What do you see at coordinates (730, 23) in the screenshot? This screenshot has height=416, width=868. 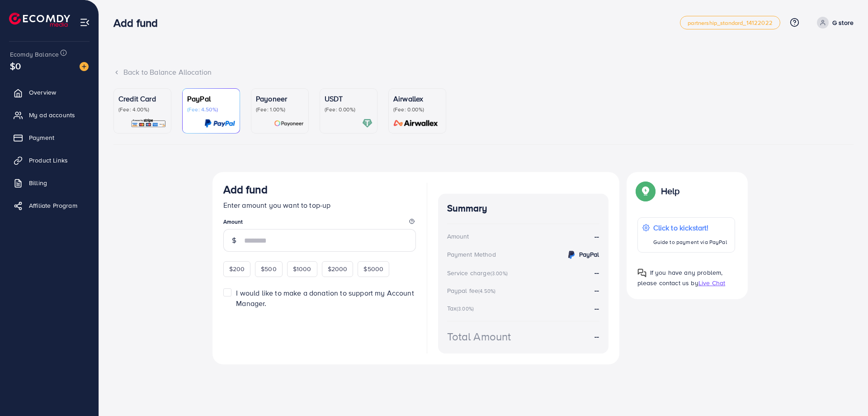 I see `span: partnership_standard_14122022` at bounding box center [730, 23].